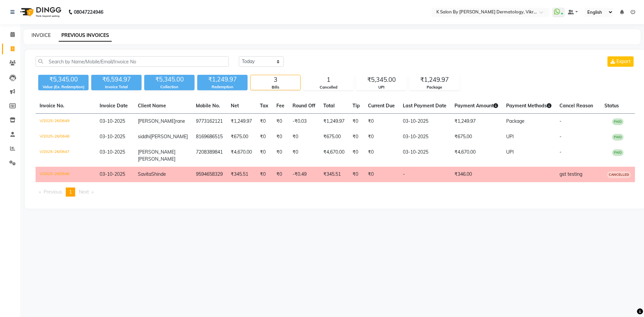 The image size is (644, 317). Describe the element at coordinates (275, 87) in the screenshot. I see `div: Bills` at that location.